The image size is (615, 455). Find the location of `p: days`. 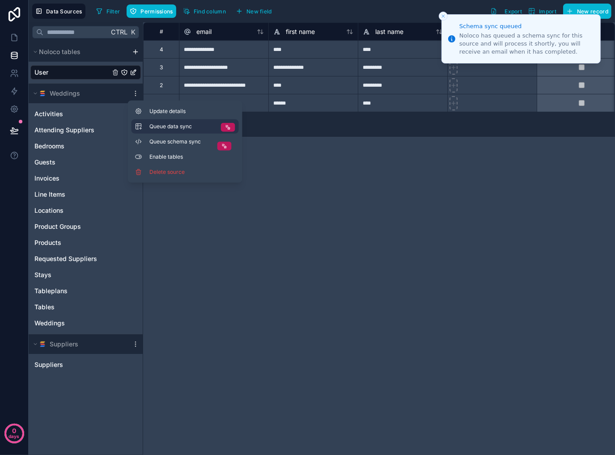

p: days is located at coordinates (14, 436).